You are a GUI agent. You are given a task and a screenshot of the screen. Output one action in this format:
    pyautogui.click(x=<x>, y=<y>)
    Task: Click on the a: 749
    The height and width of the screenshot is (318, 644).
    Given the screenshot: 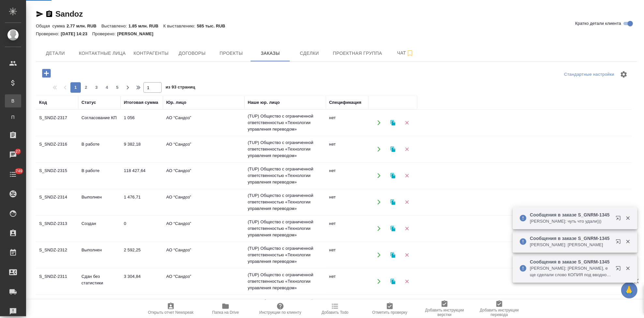 What is the action you would take?
    pyautogui.click(x=13, y=174)
    